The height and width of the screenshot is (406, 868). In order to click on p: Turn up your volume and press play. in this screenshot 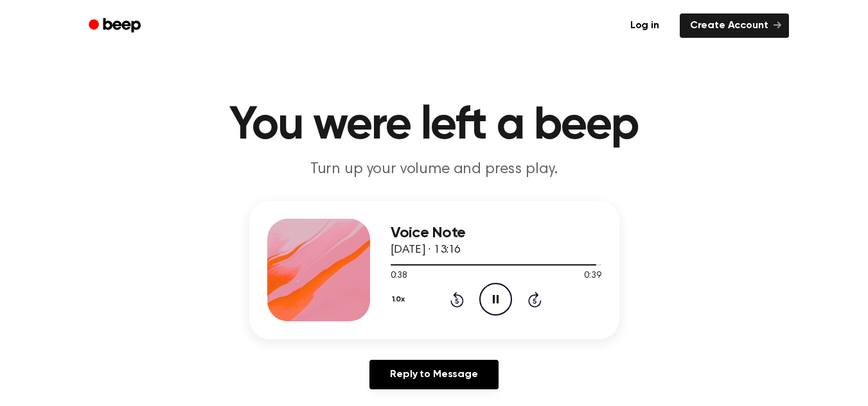, I will do `click(434, 169)`.